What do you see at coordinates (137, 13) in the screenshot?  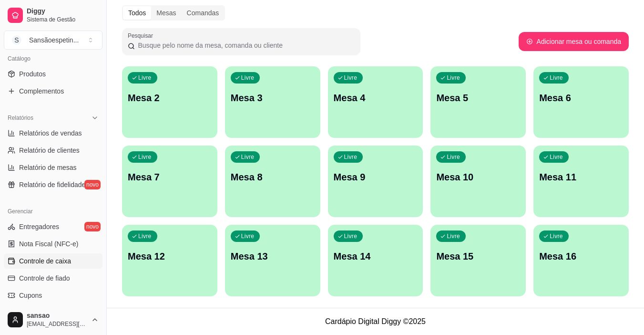 I see `div: Todos` at bounding box center [137, 13].